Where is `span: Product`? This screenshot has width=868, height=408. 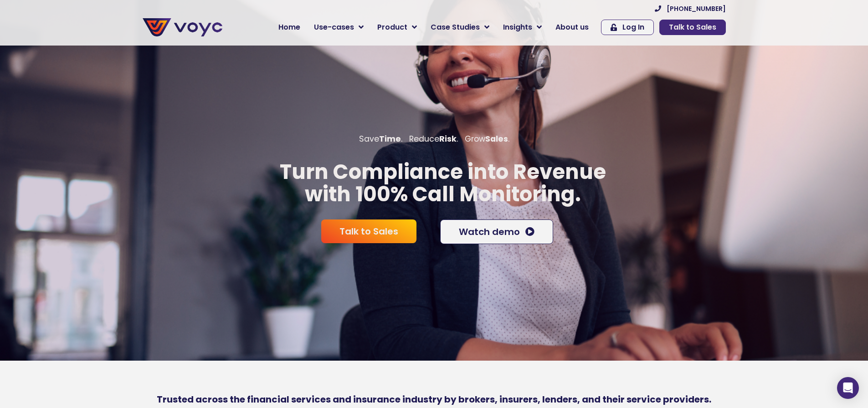
span: Product is located at coordinates (392, 27).